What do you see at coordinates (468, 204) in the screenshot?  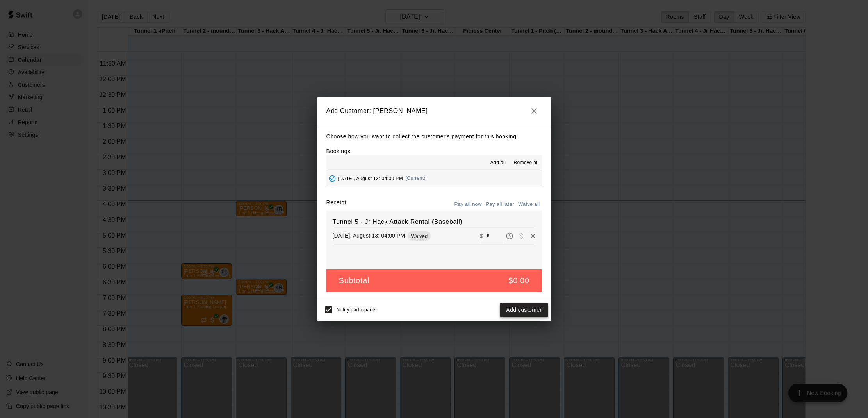 I see `button: Pay all now` at bounding box center [468, 204].